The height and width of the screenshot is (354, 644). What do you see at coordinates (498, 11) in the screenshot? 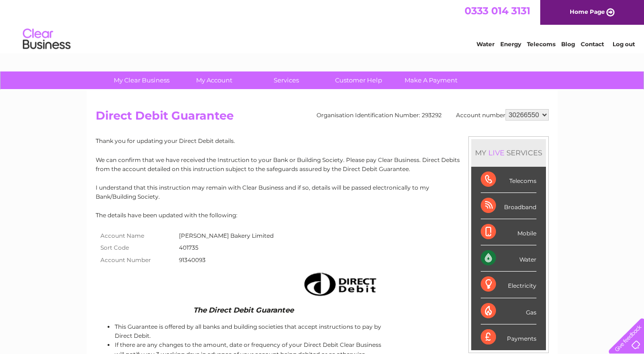
I see `span: 0333 014 3131` at bounding box center [498, 11].